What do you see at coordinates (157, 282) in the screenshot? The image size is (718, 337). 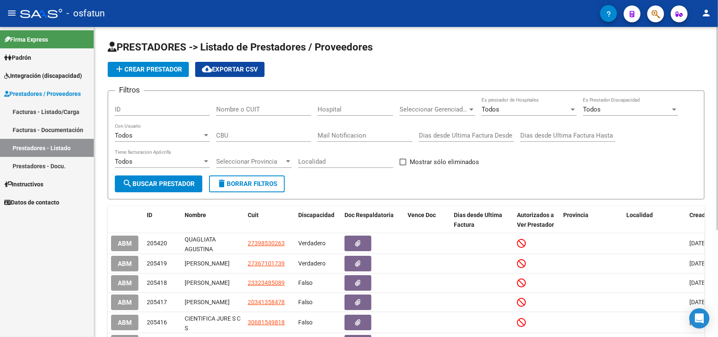 I see `span: 205418` at bounding box center [157, 282].